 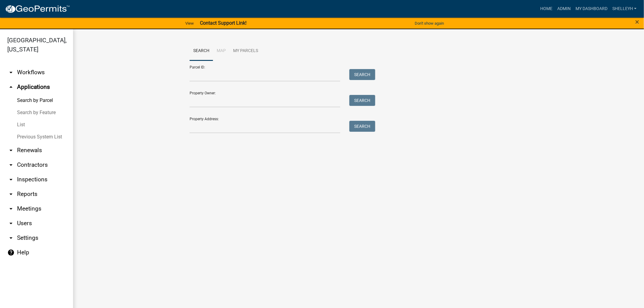 I want to click on a: Admin, so click(x=565, y=9).